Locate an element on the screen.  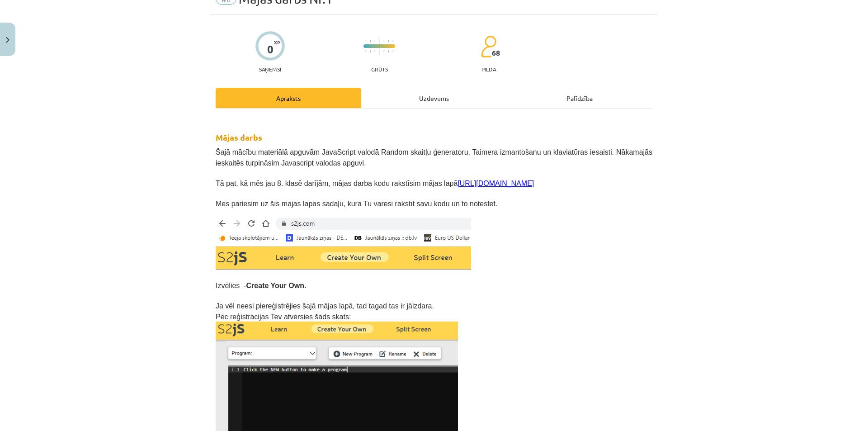
strong: Mājas darbs is located at coordinates (239, 137).